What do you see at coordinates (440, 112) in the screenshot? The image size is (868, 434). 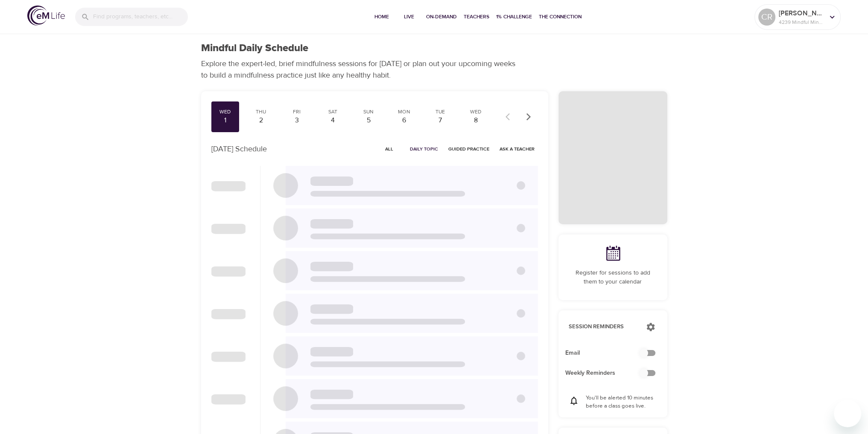 I see `div: Tue` at bounding box center [440, 112].